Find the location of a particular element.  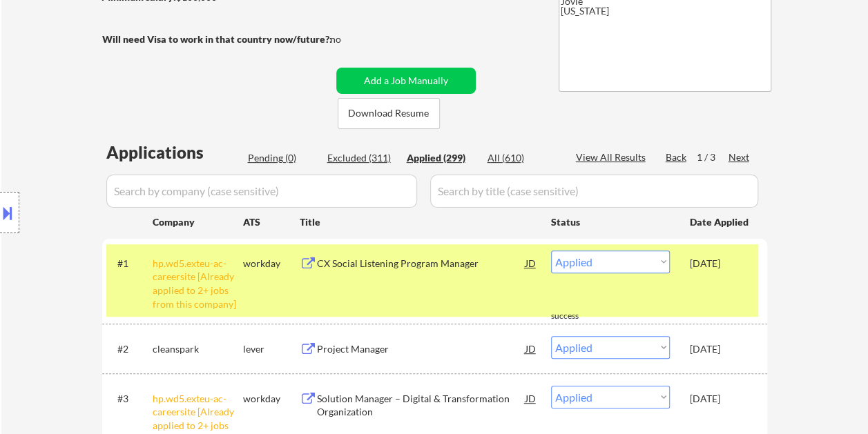

button: Download Resume is located at coordinates (388, 113).